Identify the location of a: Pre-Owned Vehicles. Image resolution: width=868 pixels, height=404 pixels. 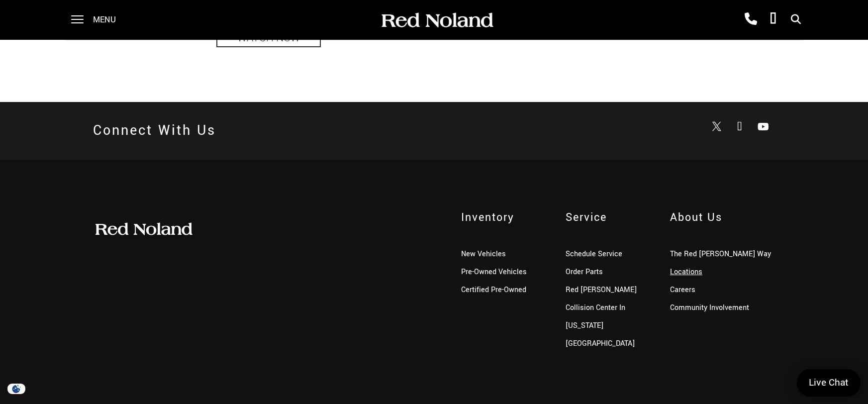
(495, 272).